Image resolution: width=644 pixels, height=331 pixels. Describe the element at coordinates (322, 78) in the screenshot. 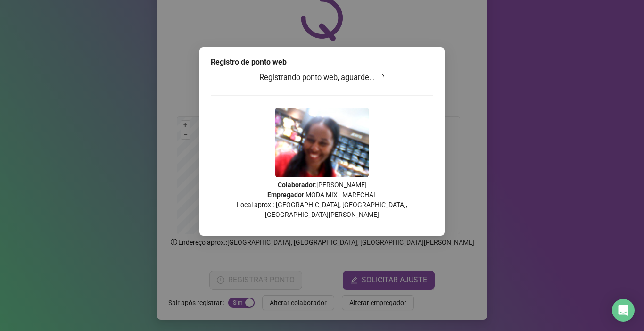

I see `h3: Registrando ponto web, aguarde...` at that location.